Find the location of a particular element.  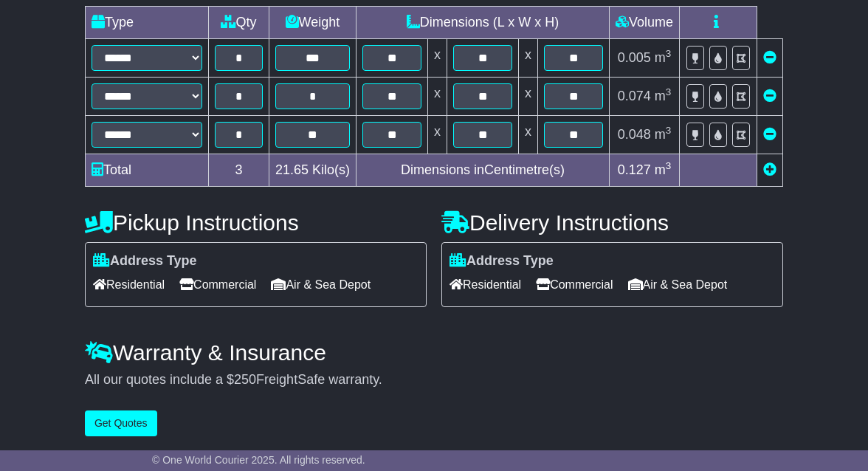

td: Kilo(s) is located at coordinates (312, 170).